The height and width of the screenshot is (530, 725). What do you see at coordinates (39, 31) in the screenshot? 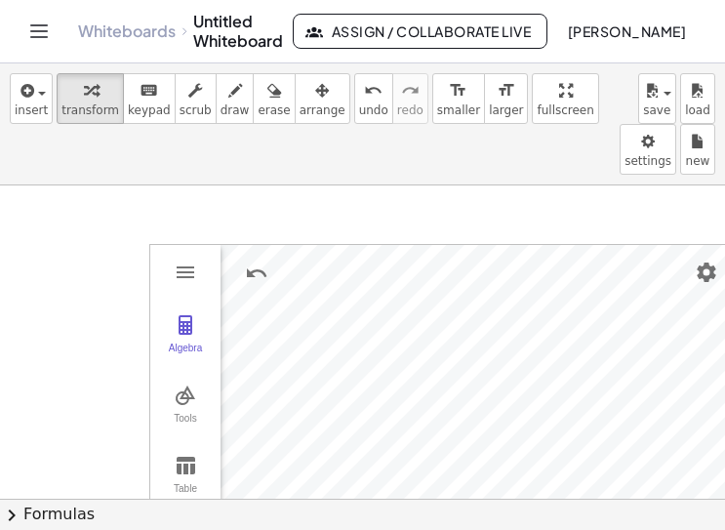
I see `button: Toggle navigation` at bounding box center [39, 31].